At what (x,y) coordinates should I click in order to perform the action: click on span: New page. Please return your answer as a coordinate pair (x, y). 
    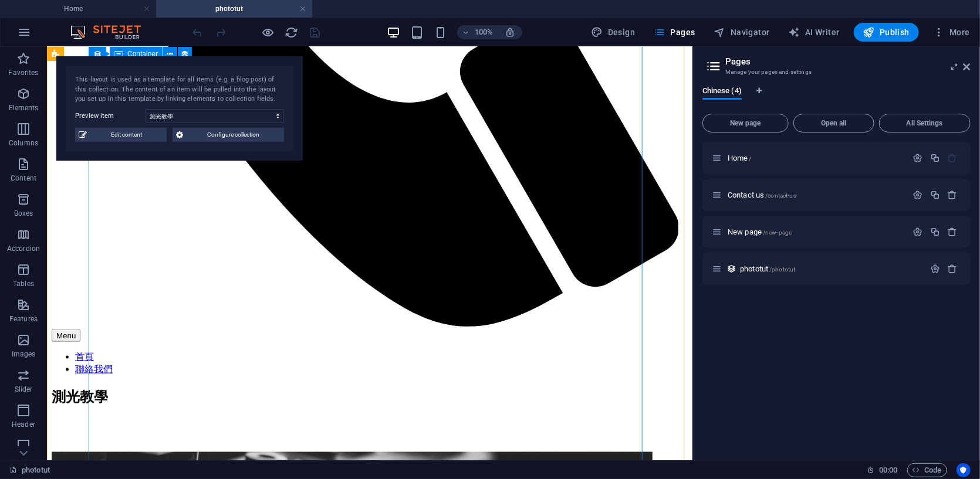
    Looking at the image, I should click on (745, 123).